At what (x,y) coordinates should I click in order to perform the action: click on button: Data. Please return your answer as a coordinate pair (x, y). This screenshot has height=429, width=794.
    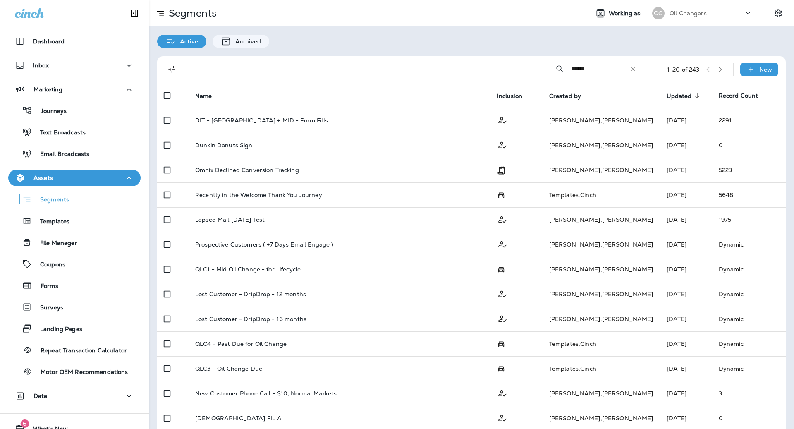
    Looking at the image, I should click on (74, 396).